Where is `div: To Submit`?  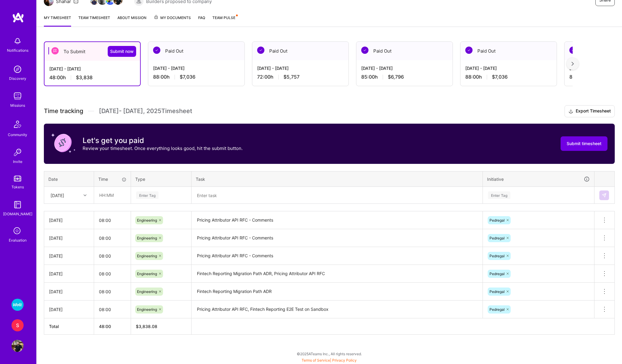
div: To Submit is located at coordinates (92, 52).